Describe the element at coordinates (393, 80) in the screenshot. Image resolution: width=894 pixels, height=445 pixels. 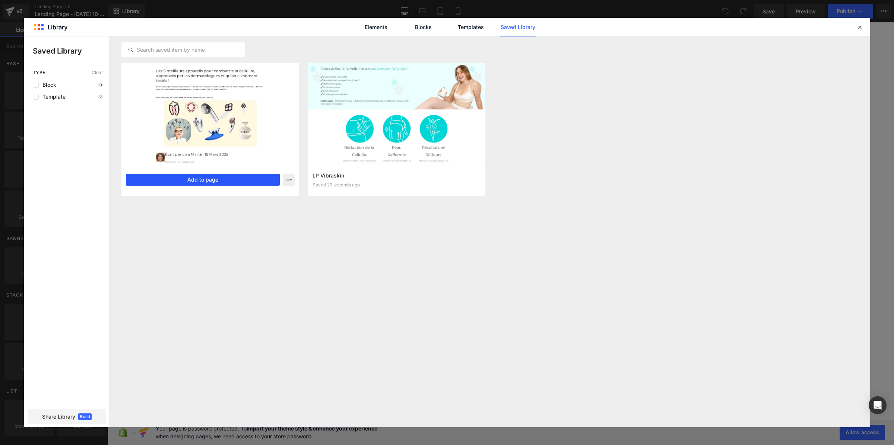
I see `p: Start building your page` at that location.